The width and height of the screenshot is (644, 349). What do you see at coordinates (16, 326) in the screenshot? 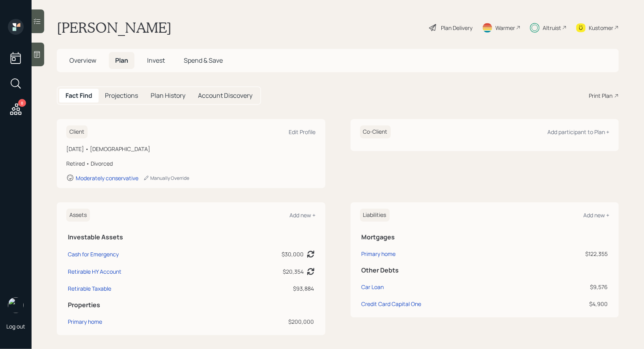
I see `div: Log out` at bounding box center [16, 326].